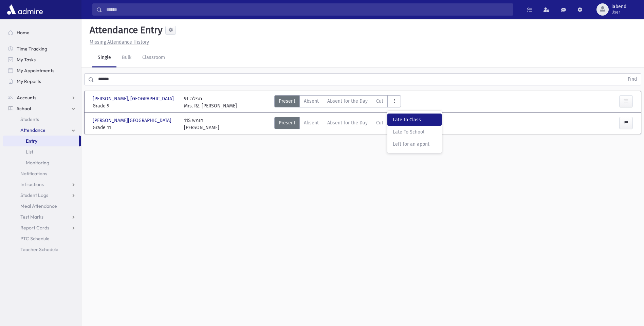 The height and width of the screenshot is (326, 644). What do you see at coordinates (24, 108) in the screenshot?
I see `span: School` at bounding box center [24, 108].